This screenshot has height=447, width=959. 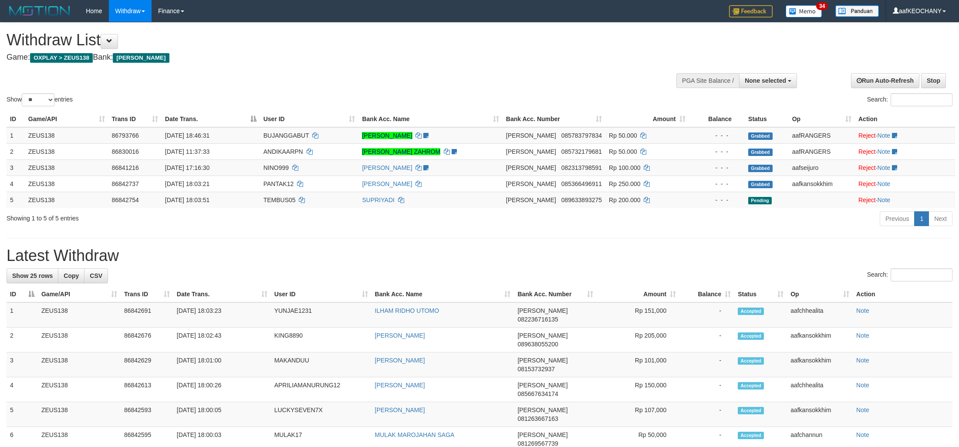 I want to click on span: BUJANGGABUT, so click(x=286, y=135).